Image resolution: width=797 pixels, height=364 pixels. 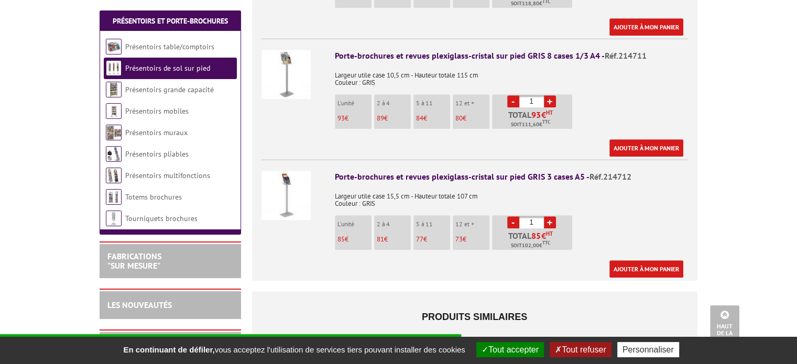 What do you see at coordinates (648, 350) in the screenshot?
I see `button: Personnaliser (fenêtre modale)` at bounding box center [648, 350].